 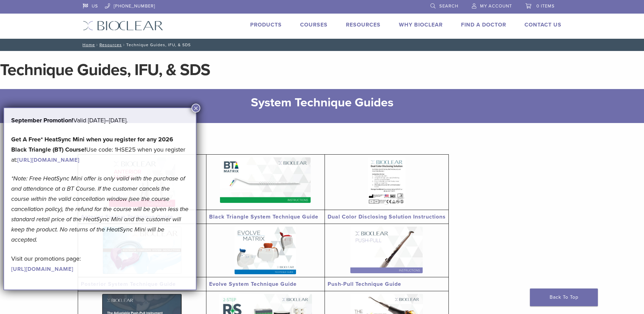 I want to click on a: Evolve System Technique Guide, so click(x=253, y=284).